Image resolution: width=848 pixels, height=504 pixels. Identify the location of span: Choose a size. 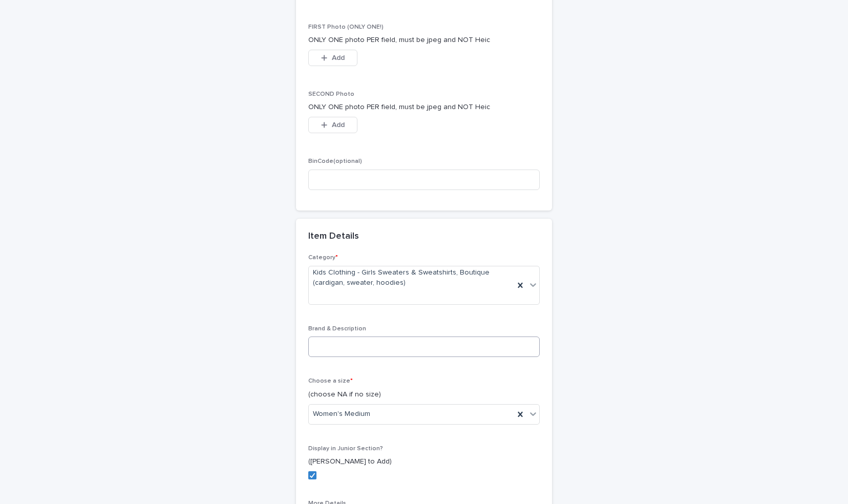
(330, 380).